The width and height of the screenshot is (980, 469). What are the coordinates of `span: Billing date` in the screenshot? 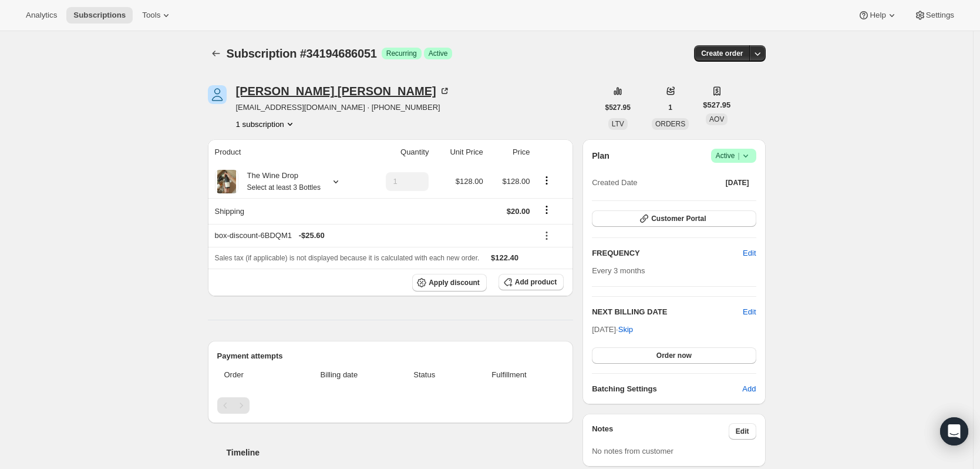 It's located at (339, 374).